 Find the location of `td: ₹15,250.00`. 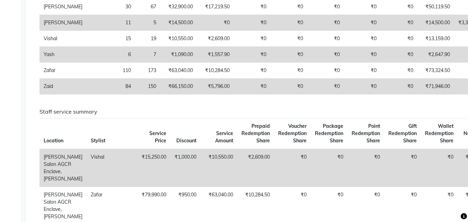

td: ₹15,250.00 is located at coordinates (152, 168).